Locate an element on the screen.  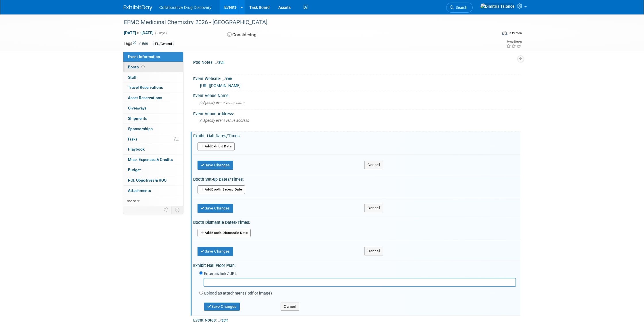
span: Shipments is located at coordinates (137, 119).